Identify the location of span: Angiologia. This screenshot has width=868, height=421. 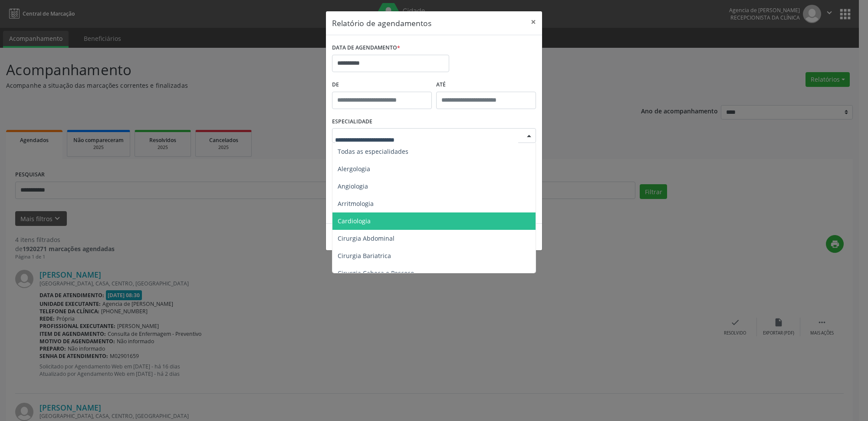
(353, 186).